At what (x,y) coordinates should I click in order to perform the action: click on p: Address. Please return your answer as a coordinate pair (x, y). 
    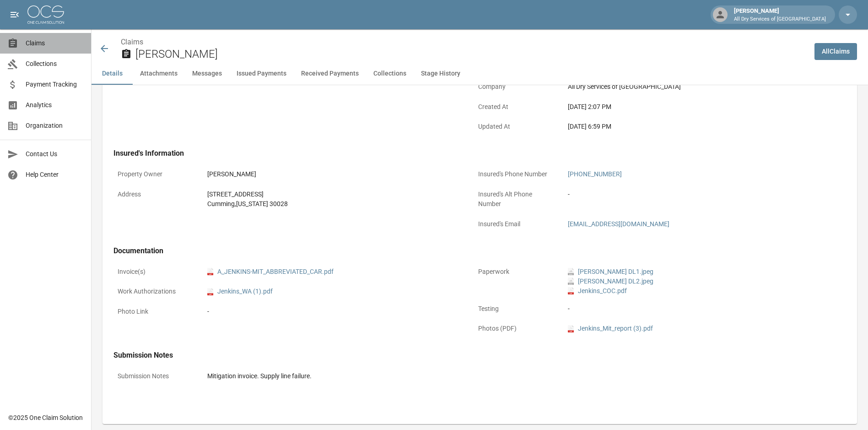
    Looking at the image, I should click on (154, 194).